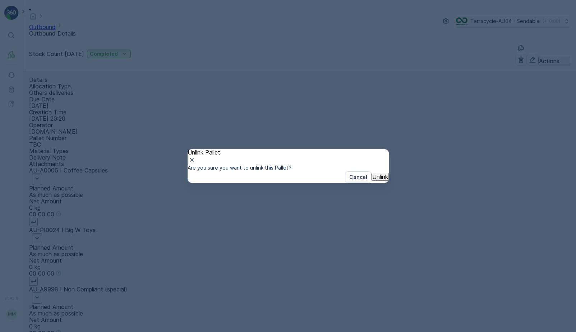 The height and width of the screenshot is (332, 576). Describe the element at coordinates (288, 152) in the screenshot. I see `p: Unlink Pallet` at that location.